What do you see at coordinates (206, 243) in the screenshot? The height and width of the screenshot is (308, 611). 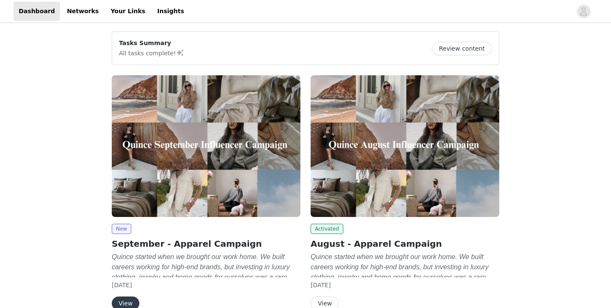 I see `h2: September - Apparel Campaign` at bounding box center [206, 243].